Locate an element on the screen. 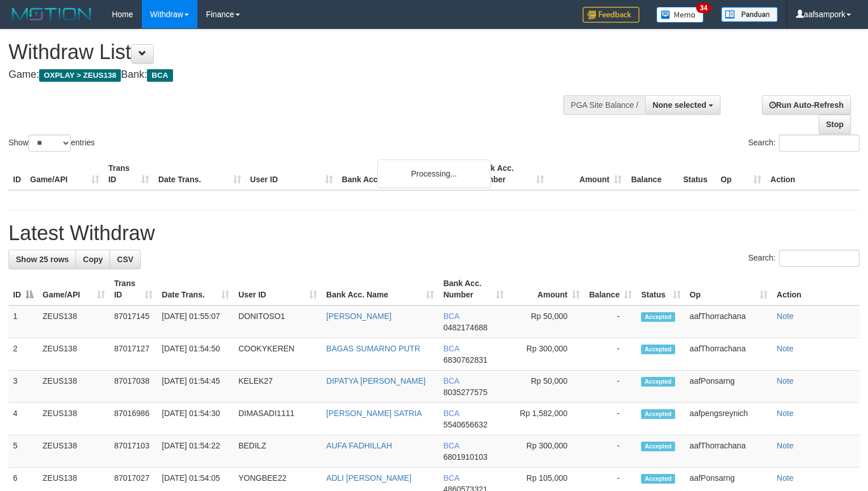 The height and width of the screenshot is (491, 868). td: aafpengsreynich is located at coordinates (729, 419).